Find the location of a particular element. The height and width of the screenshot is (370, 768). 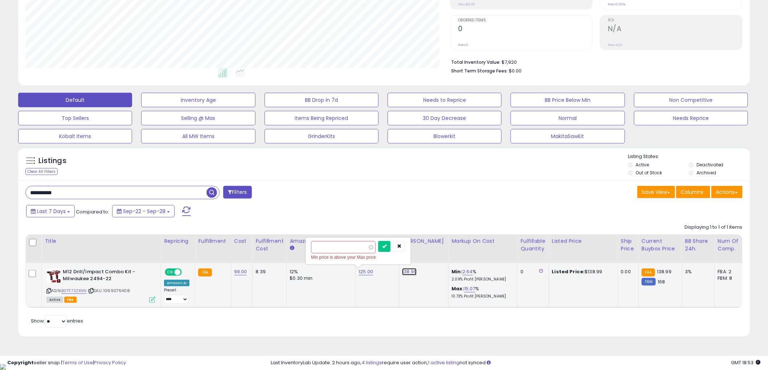

th: The percentage added to the cost of goods (COGS) that forms the calculator for Min & Max prices. is located at coordinates (483, 249).